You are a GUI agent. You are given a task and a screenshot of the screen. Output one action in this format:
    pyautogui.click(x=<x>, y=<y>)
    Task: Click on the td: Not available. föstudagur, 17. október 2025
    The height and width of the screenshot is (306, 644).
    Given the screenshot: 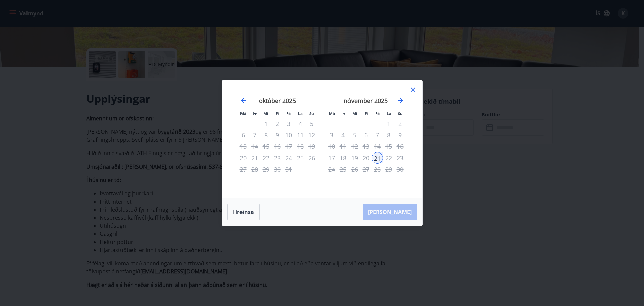 What is the action you would take?
    pyautogui.click(x=289, y=147)
    